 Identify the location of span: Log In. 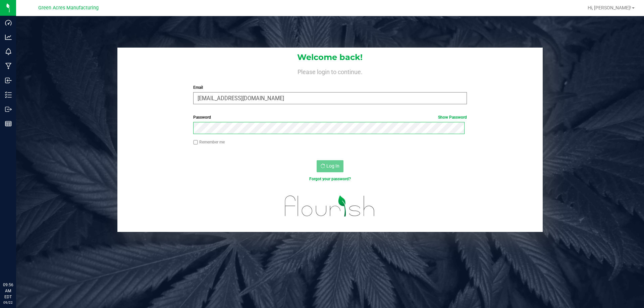
(333, 166).